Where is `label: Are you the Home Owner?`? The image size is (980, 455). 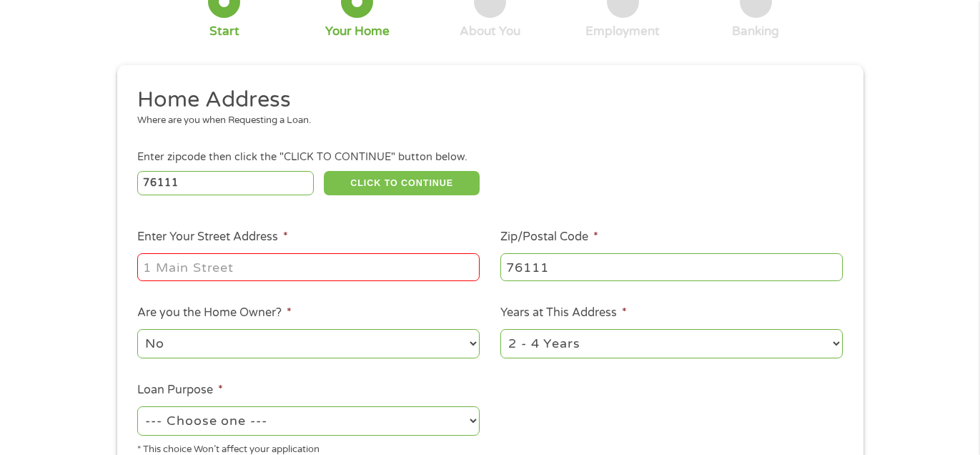 label: Are you the Home Owner? is located at coordinates (214, 313).